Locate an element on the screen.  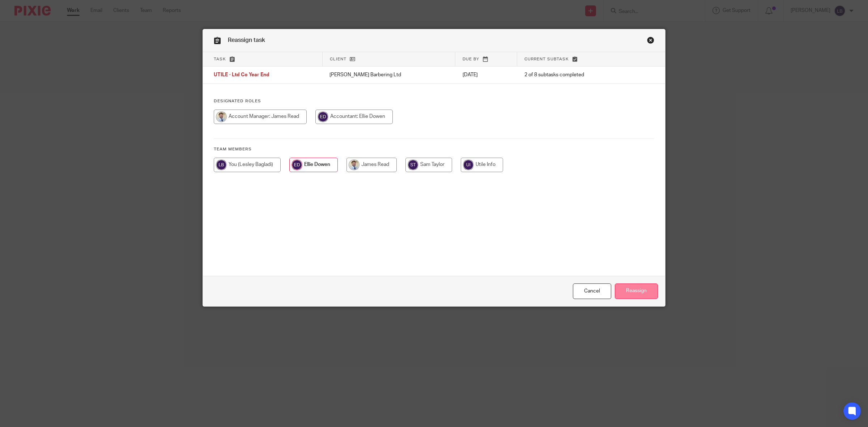
h4: Designated Roles is located at coordinates (434, 101).